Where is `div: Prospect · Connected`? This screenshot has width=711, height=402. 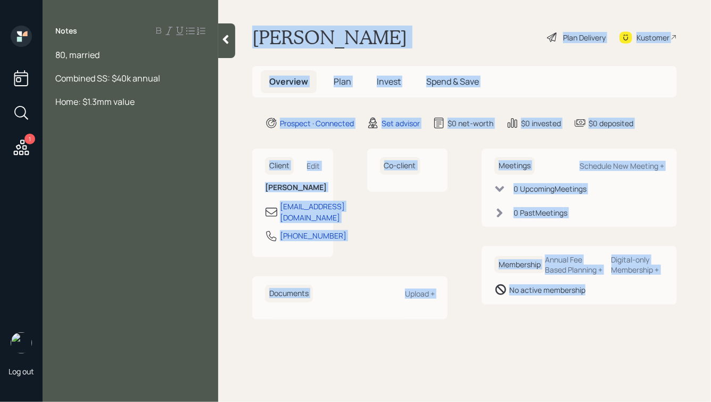 div: Prospect · Connected is located at coordinates (317, 123).